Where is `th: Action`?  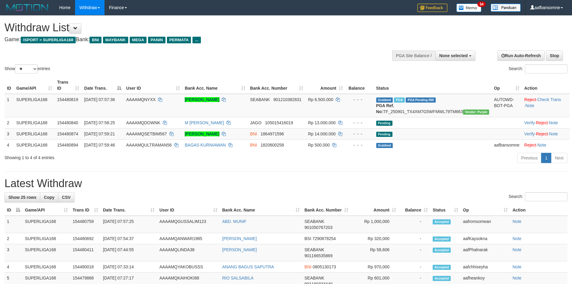 th: Action is located at coordinates (546, 85).